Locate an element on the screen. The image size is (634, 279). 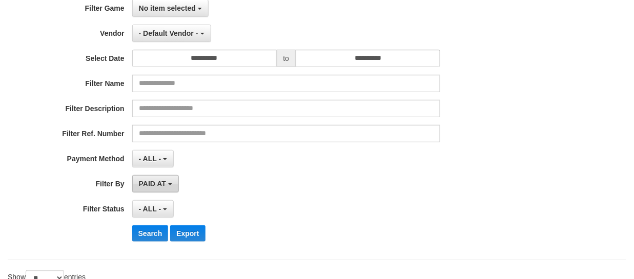
button: - Default Vendor - is located at coordinates (172, 33).